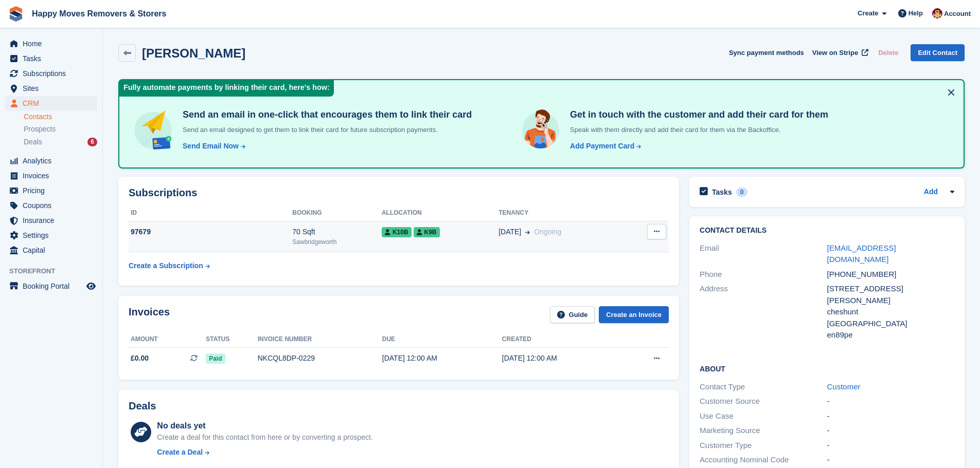  I want to click on h4: Send an email in one-click that encourages them to link their card, so click(325, 115).